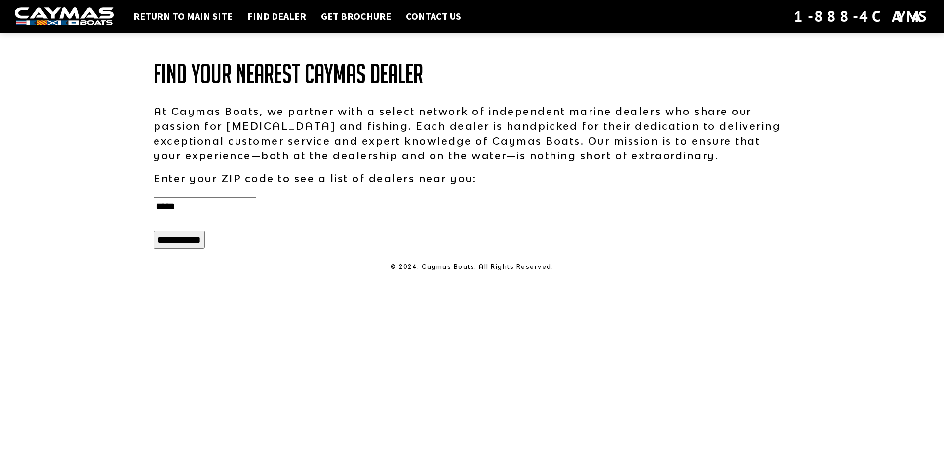 The height and width of the screenshot is (456, 944). What do you see at coordinates (472, 133) in the screenshot?
I see `p: At Caymas Boats, we partner with a select network of independent marine dealers who share our pas...` at bounding box center [472, 133].